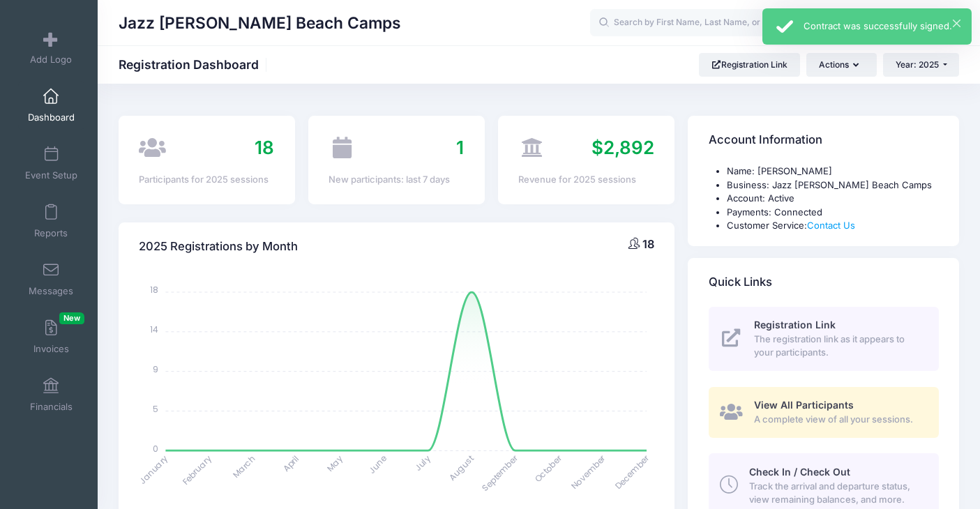 Image resolution: width=980 pixels, height=509 pixels. What do you see at coordinates (831, 225) in the screenshot?
I see `a: Contact Us` at bounding box center [831, 225].